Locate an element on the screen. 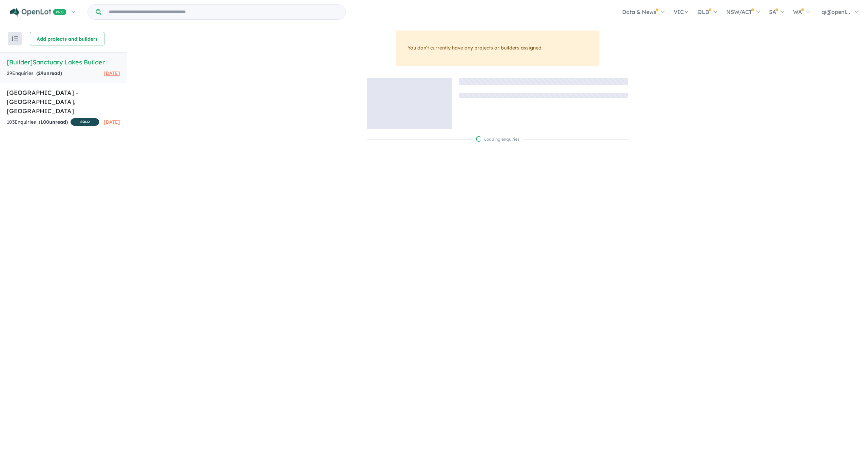 This screenshot has height=450, width=868. span: 29 is located at coordinates (41, 74).